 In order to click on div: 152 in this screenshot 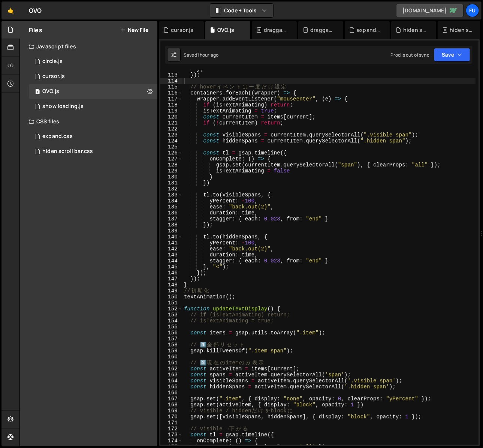, I will do `click(171, 309)`.